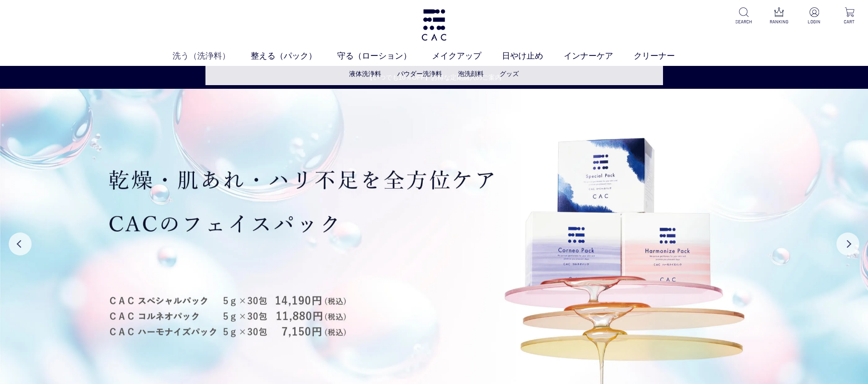  Describe the element at coordinates (365, 74) in the screenshot. I see `a: 液体洗浄料` at that location.